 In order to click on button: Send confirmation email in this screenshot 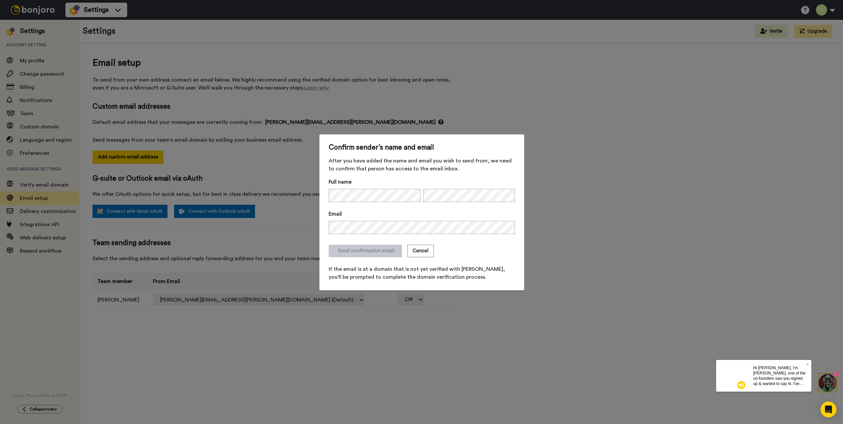, I will do `click(365, 251)`.